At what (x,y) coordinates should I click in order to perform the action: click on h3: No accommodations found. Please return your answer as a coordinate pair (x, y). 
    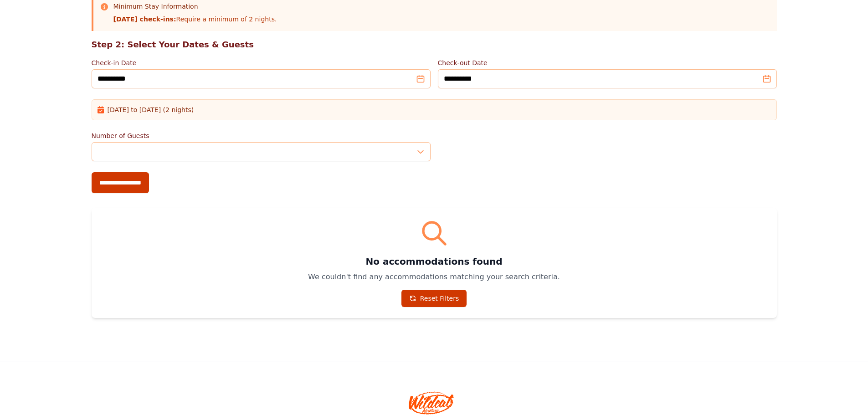
    Looking at the image, I should click on (434, 261).